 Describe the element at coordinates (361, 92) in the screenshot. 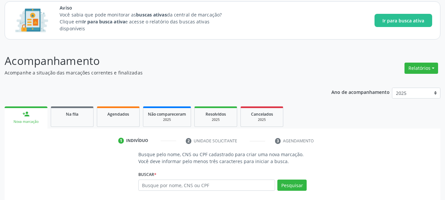

I see `p: Ano de acompanhamento` at that location.